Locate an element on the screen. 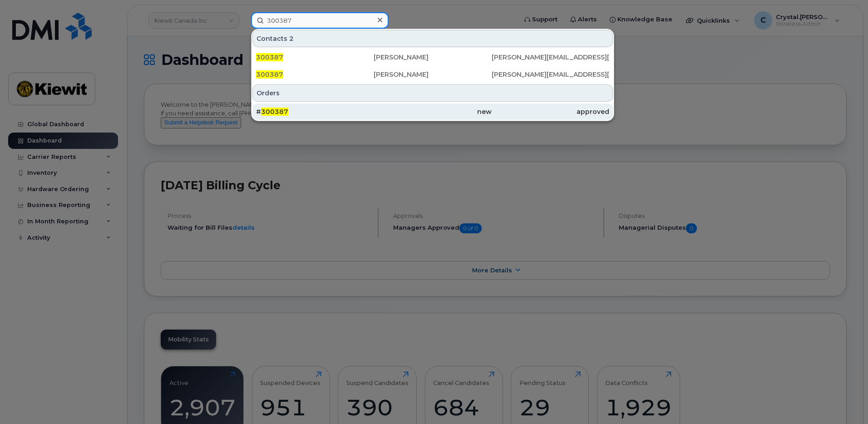 This screenshot has height=424, width=868. span: 2 is located at coordinates (292, 38).